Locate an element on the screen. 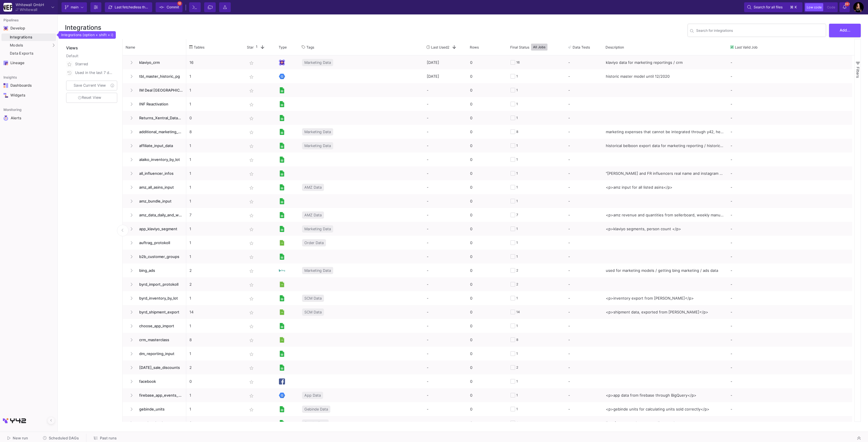  a: Data Exports is located at coordinates (29, 53).